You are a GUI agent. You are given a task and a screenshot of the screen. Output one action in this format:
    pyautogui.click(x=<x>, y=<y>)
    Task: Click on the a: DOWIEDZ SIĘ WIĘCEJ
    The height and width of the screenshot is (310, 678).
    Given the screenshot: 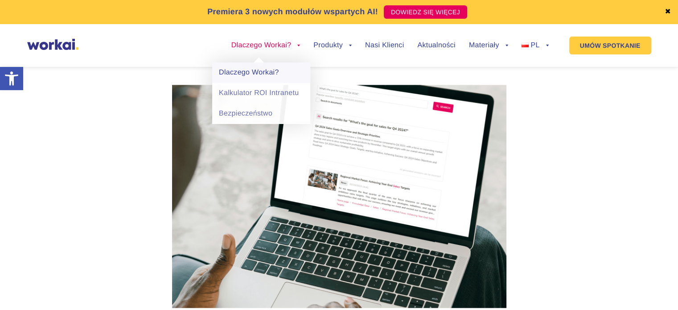 What is the action you would take?
    pyautogui.click(x=425, y=12)
    